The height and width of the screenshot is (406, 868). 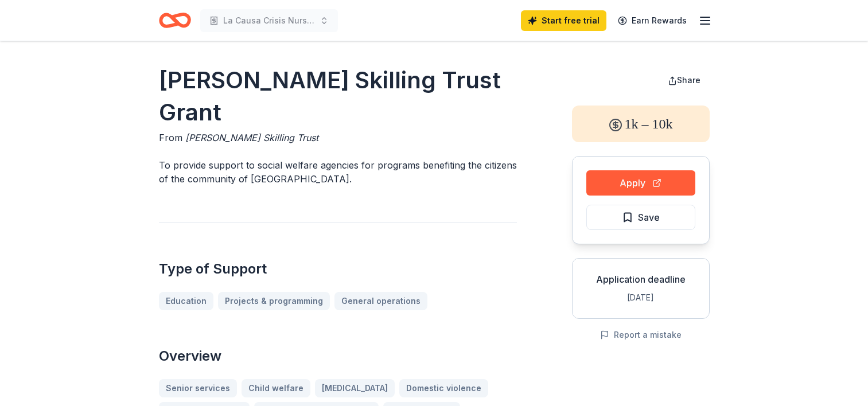 What do you see at coordinates (269, 20) in the screenshot?
I see `button: La Causa Crisis Nursery` at bounding box center [269, 20].